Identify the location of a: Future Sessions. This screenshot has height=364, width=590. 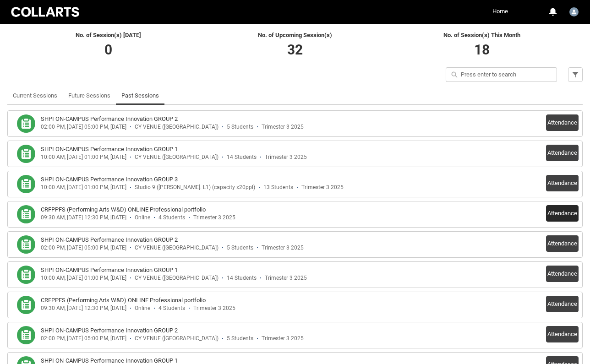
(89, 96).